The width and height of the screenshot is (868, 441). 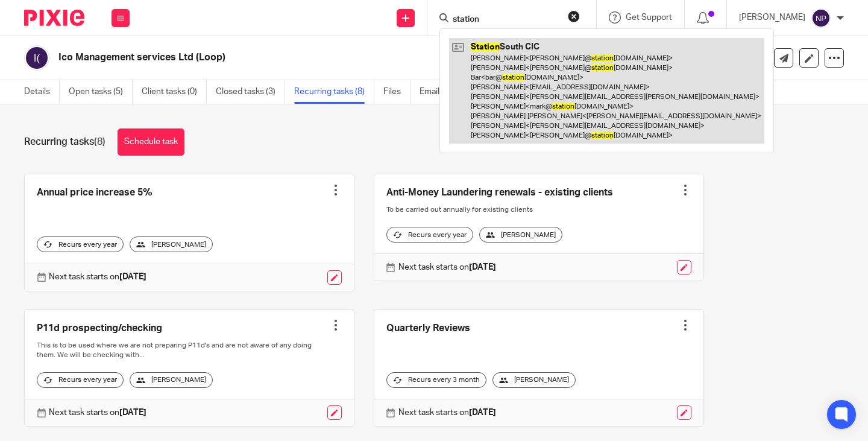 I want to click on img: Pixie, so click(x=54, y=18).